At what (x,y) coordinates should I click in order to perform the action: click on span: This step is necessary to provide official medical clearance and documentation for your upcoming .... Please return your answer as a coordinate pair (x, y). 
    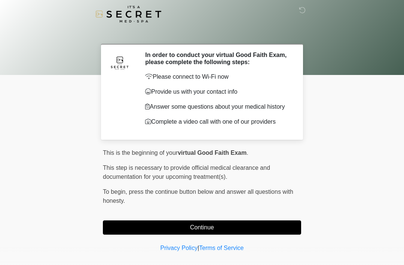
    Looking at the image, I should click on (186, 172).